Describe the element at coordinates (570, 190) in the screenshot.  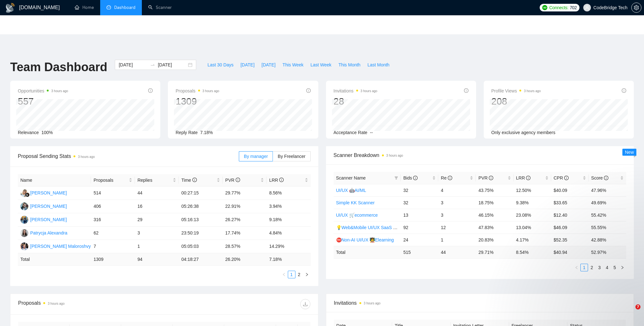
I see `td: $40.09` at that location.